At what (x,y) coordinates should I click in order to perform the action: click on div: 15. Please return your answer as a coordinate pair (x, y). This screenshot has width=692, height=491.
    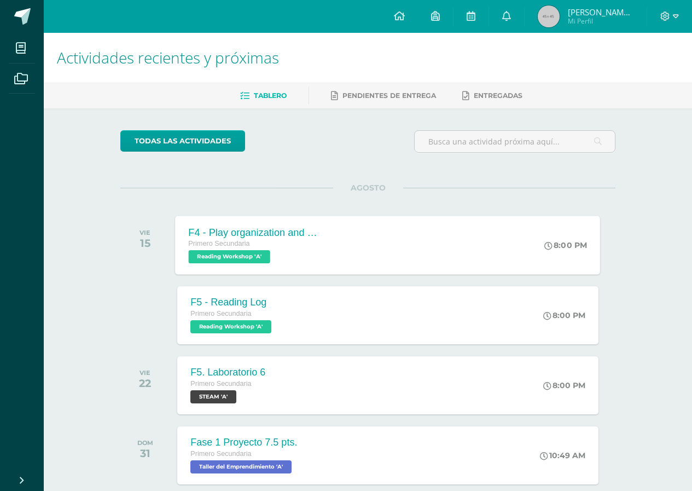
    Looking at the image, I should click on (145, 243).